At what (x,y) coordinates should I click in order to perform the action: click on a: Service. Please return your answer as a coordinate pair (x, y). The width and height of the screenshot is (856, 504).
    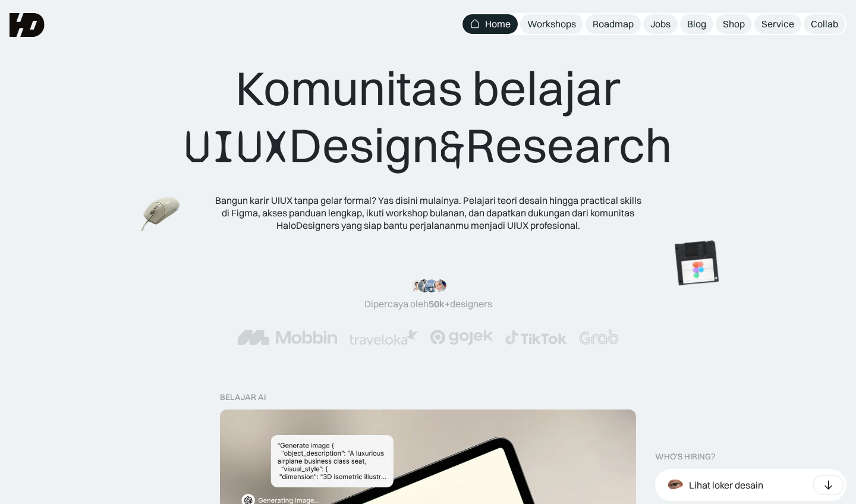
    Looking at the image, I should click on (778, 23).